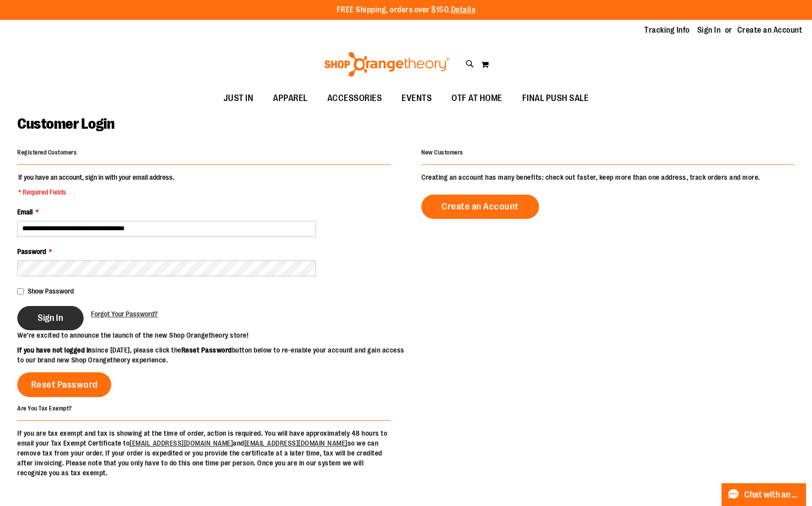  Describe the element at coordinates (406, 10) in the screenshot. I see `p: FREE Shipping, orders over $150.` at that location.